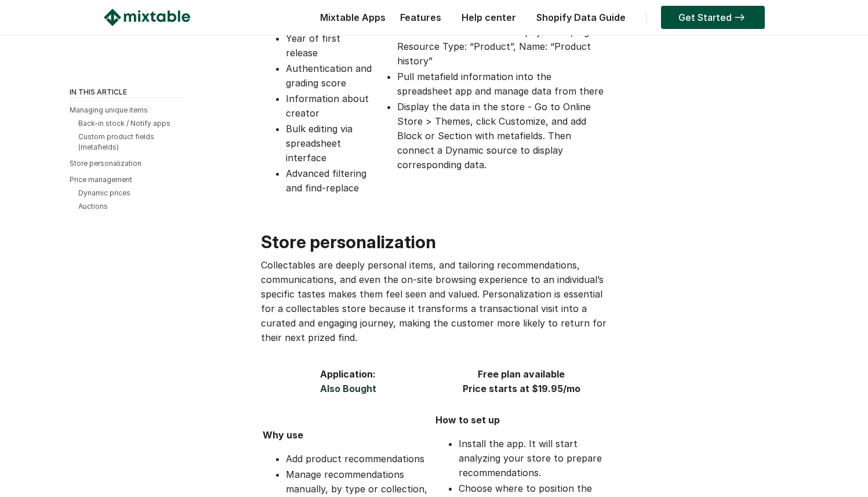 This screenshot has width=868, height=497. Describe the element at coordinates (348, 382) in the screenshot. I see `th: Application:` at that location.